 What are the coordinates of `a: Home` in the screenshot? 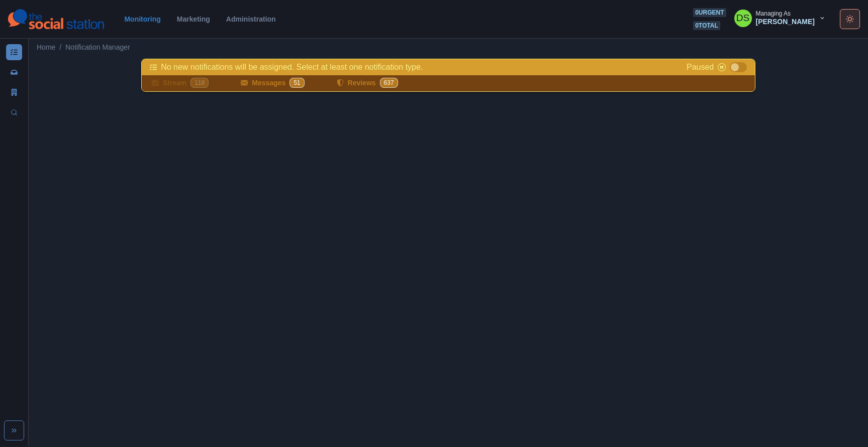 It's located at (46, 47).